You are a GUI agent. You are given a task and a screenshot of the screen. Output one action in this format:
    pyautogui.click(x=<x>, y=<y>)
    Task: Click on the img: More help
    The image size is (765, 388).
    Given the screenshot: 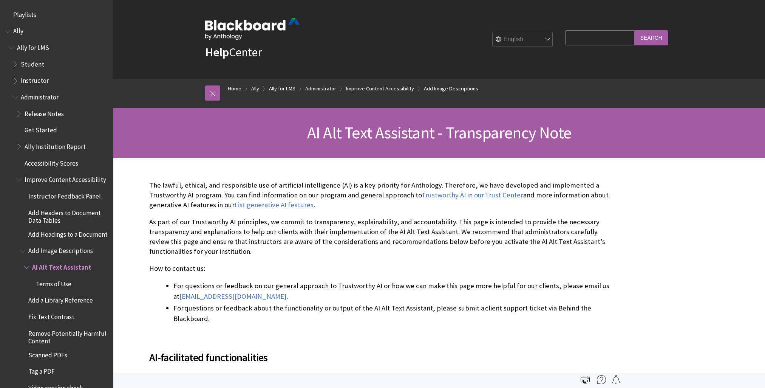 What is the action you would take?
    pyautogui.click(x=602, y=379)
    